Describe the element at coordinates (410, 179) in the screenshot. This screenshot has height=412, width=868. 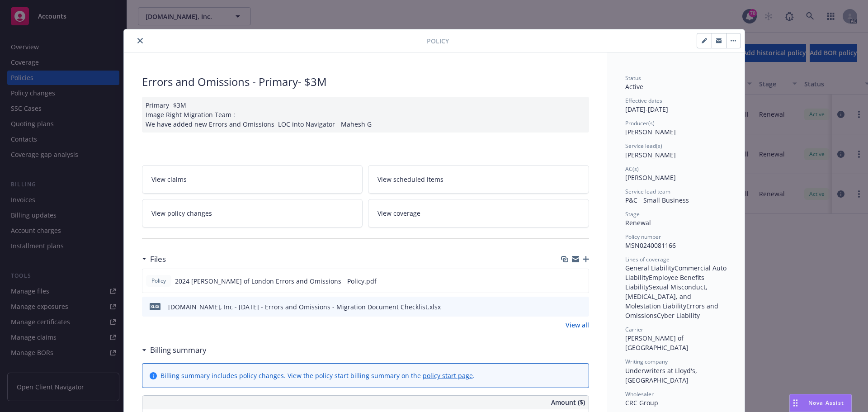
I see `span: View scheduled items` at that location.